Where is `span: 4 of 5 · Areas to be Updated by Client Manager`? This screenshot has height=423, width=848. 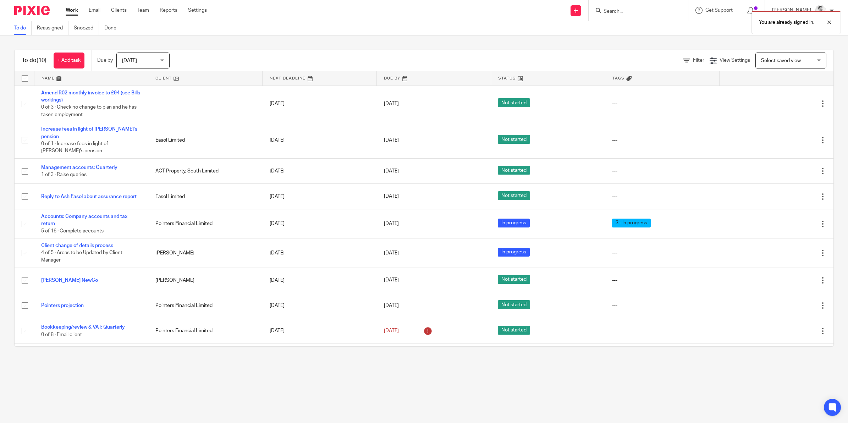
span: 4 of 5 · Areas to be Updated by Client Manager is located at coordinates (82, 256).